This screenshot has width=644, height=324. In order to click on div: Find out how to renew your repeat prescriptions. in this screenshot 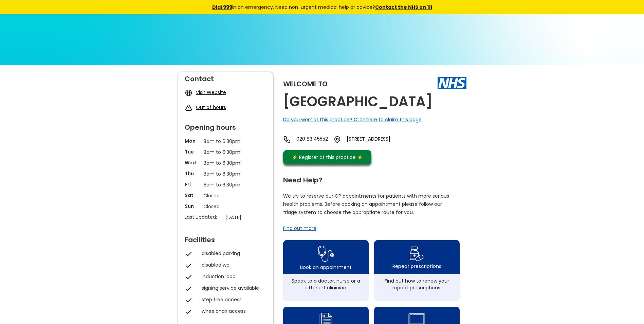, I will do `click(417, 285)`.